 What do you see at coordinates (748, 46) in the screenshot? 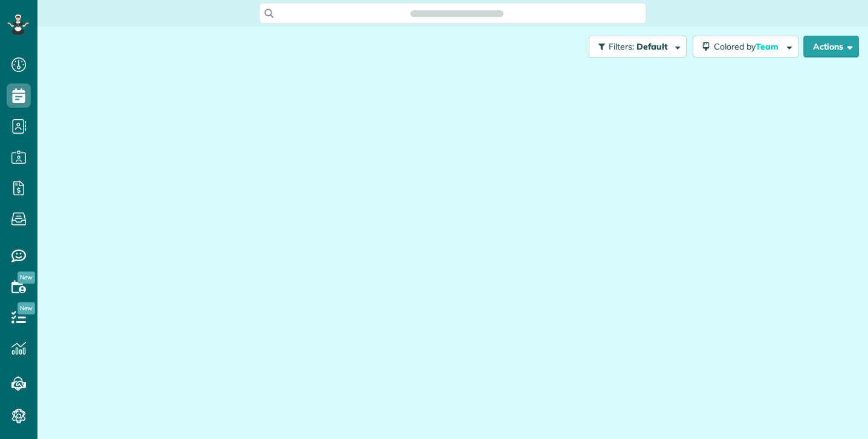
I see `span: Colored by` at bounding box center [748, 46].